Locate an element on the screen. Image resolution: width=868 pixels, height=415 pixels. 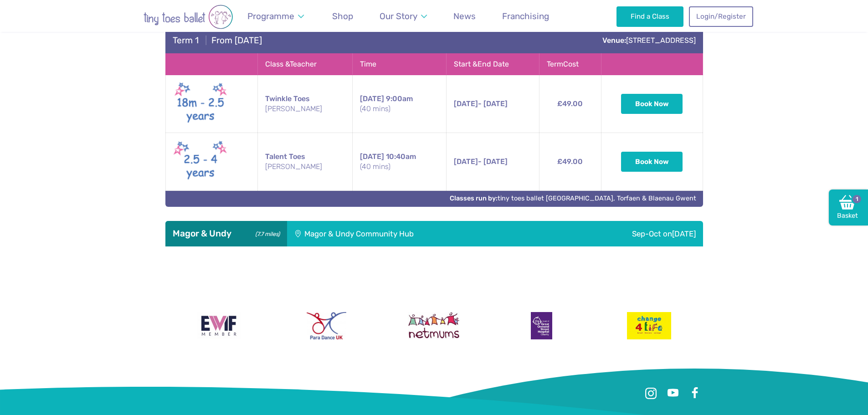
div: Magor & Undy Community Hub is located at coordinates (418, 234).